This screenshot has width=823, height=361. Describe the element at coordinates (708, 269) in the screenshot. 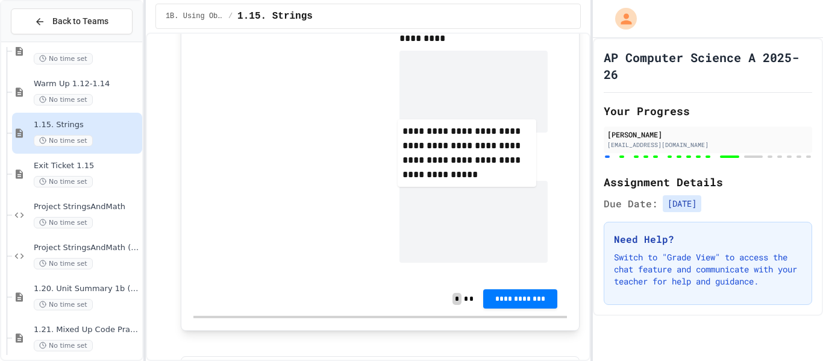

I see `p: Switch to "Grade View" to access the chat feature and communicate with your teacher for help and ...` at that location.